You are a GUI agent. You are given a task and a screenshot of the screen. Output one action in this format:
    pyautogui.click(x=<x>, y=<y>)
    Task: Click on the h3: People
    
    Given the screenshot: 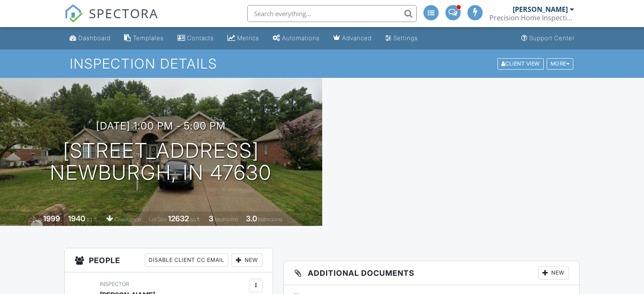 What is the action you would take?
    pyautogui.click(x=168, y=260)
    